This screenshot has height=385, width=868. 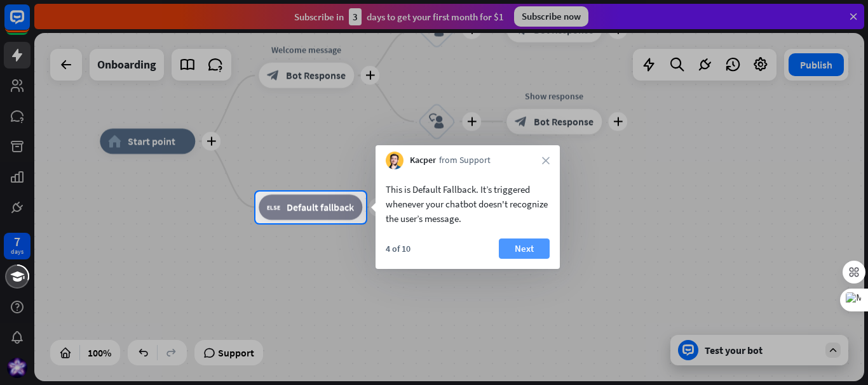 I want to click on span: from Support, so click(x=464, y=160).